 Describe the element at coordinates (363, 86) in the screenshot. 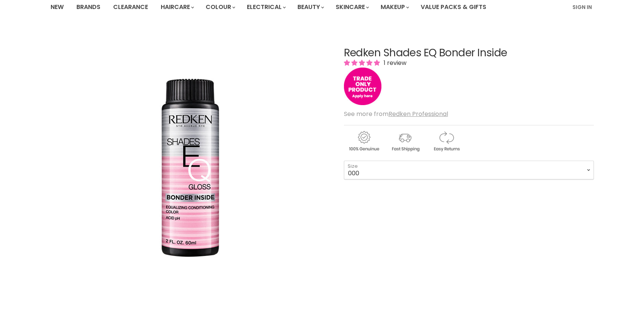

I see `img: tradeonly_small.jpg` at that location.